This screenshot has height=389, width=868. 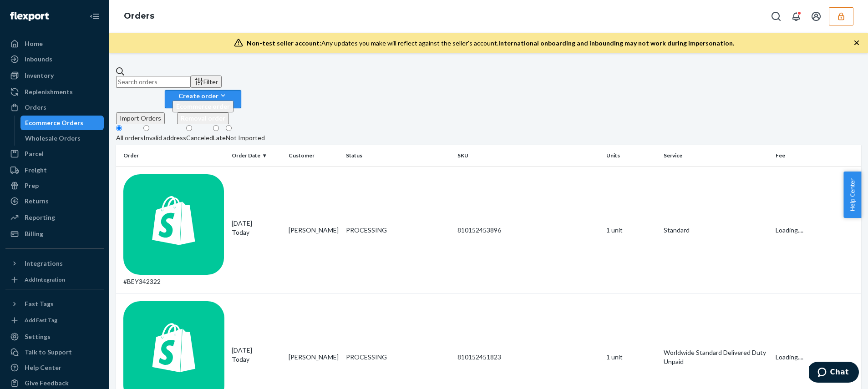 What do you see at coordinates (528, 155) in the screenshot?
I see `th: SKU` at bounding box center [528, 155].